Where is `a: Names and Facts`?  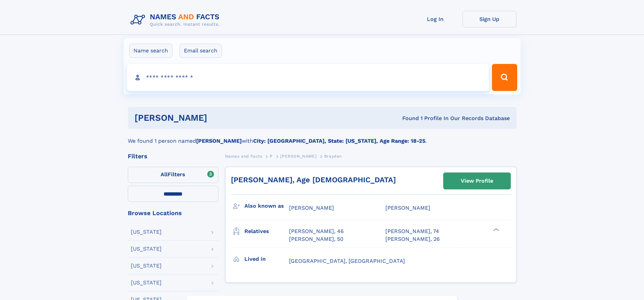
a: Names and Facts is located at coordinates (244, 156).